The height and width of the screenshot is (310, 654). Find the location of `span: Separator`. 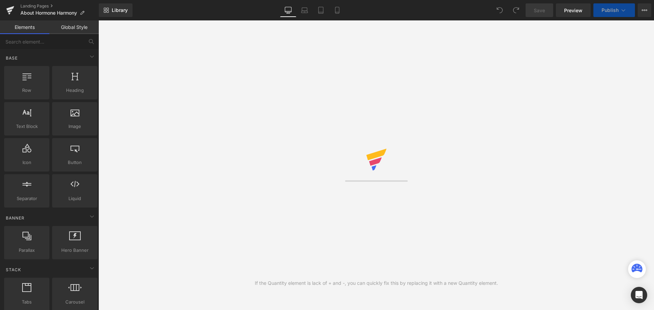

span: Separator is located at coordinates (27, 199).